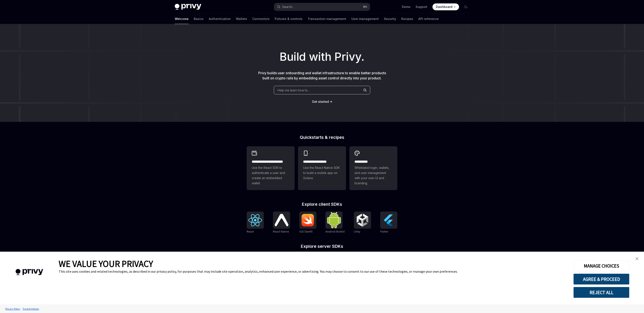 This screenshot has height=313, width=644. I want to click on span: Android (Kotlin), so click(336, 231).